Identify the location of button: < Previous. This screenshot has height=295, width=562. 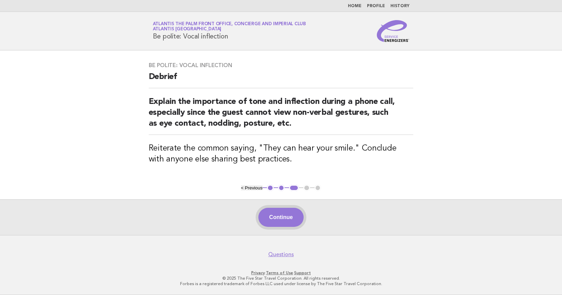
(252, 188).